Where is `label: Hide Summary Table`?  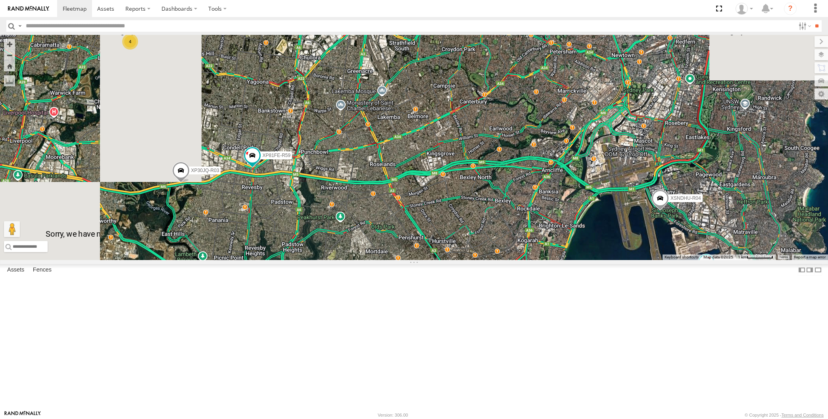 label: Hide Summary Table is located at coordinates (818, 270).